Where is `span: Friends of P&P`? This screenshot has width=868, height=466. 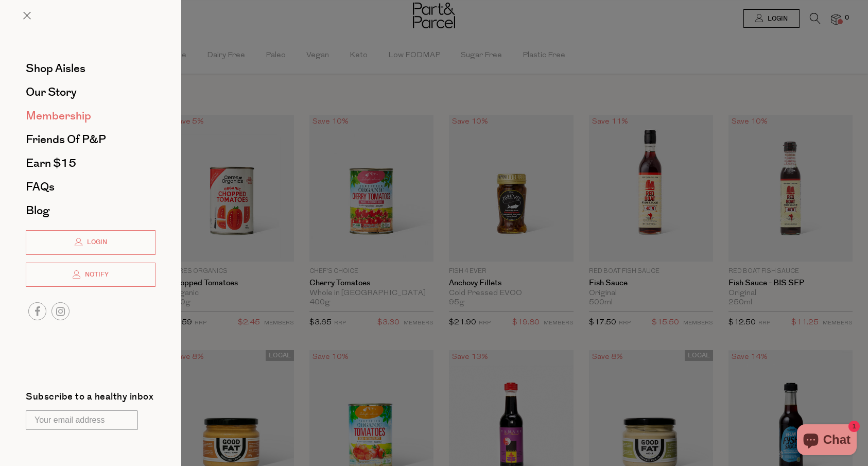 span: Friends of P&P is located at coordinates (66, 139).